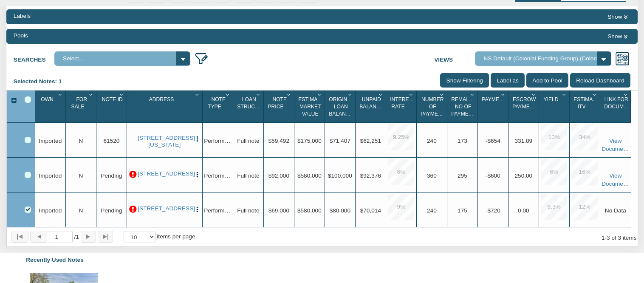 This screenshot has height=283, width=644. Describe the element at coordinates (22, 16) in the screenshot. I see `div: Labels` at that location.